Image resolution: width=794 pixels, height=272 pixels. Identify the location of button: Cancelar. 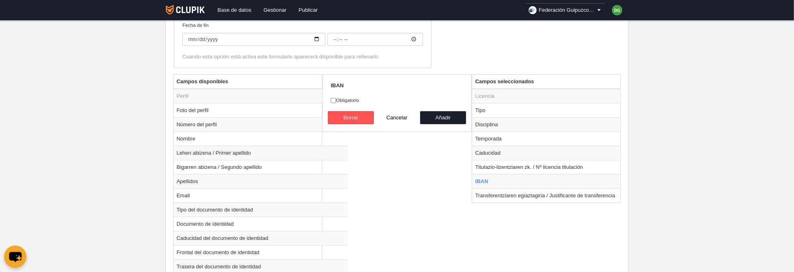
(397, 118).